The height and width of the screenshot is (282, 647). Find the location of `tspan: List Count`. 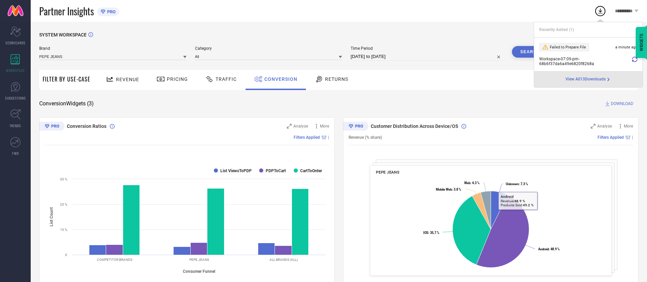

tspan: List Count is located at coordinates (52, 217).